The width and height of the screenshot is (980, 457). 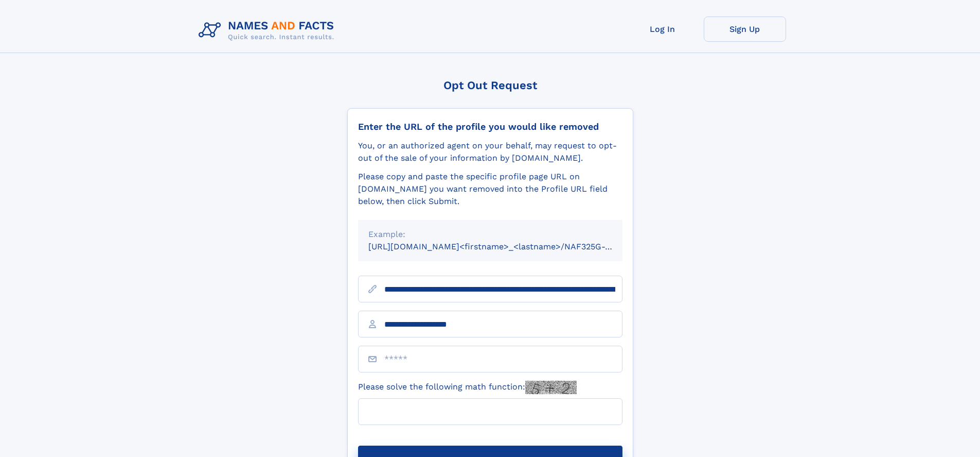 I want to click on a: Log In, so click(x=662, y=29).